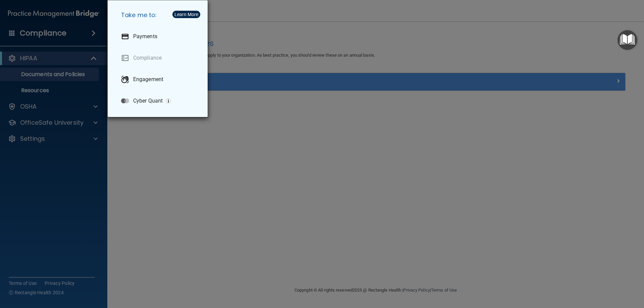 Image resolution: width=644 pixels, height=308 pixels. I want to click on h5: Take me to:, so click(159, 15).